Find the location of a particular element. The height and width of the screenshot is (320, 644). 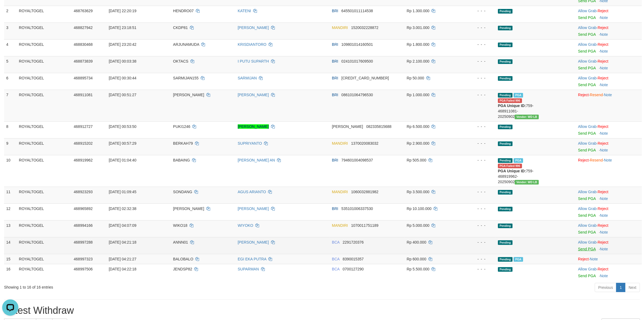

b: PGA Unique ID: is located at coordinates (512, 171).